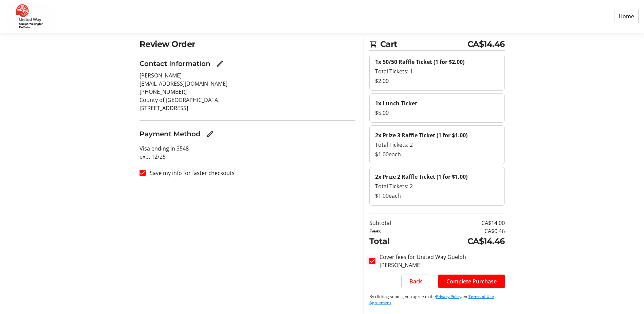 The height and width of the screenshot is (314, 644). What do you see at coordinates (421, 135) in the screenshot?
I see `strong: 2x Prize 3 Raffle Ticket (1 for $1.00)` at bounding box center [421, 135].